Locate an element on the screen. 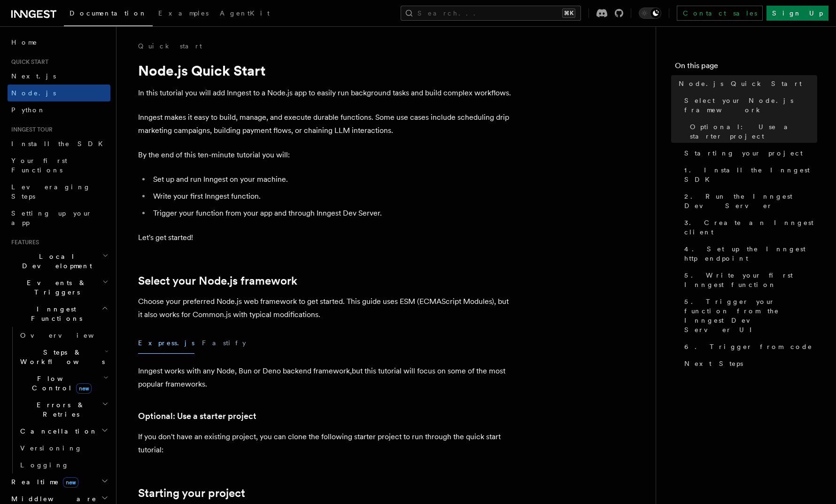 This screenshot has height=504, width=836. a: Node.js Quick Start is located at coordinates (746, 84).